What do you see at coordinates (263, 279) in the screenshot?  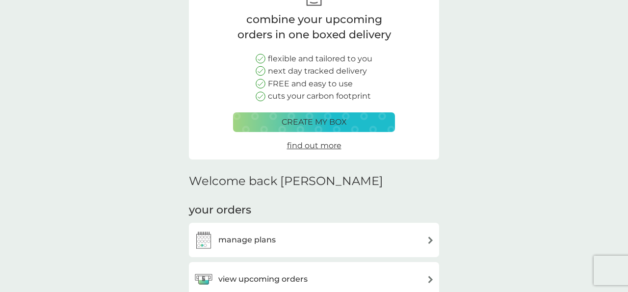 I see `h3: view upcoming orders` at bounding box center [263, 279].